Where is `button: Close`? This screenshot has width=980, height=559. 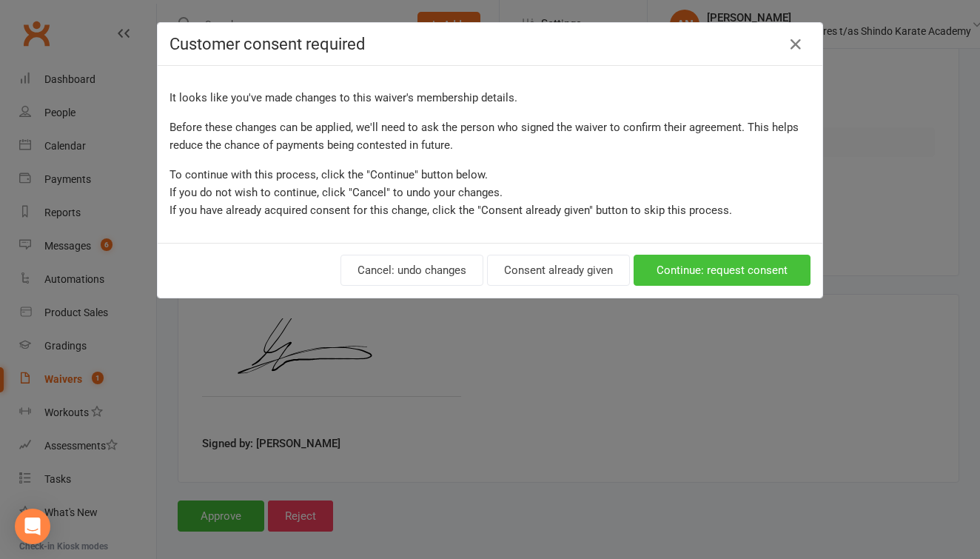
button: Close is located at coordinates (796, 44).